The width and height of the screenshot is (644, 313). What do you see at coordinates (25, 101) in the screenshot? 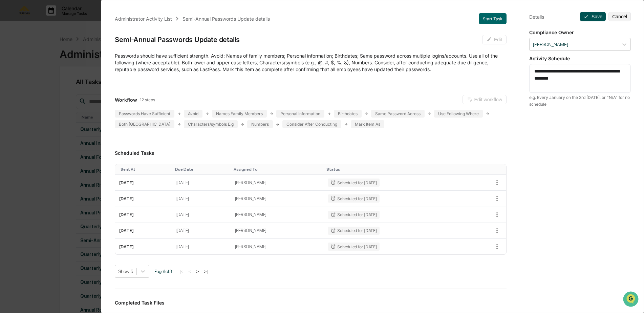
I see `a: 🔎Data Lookup` at bounding box center [25, 101].